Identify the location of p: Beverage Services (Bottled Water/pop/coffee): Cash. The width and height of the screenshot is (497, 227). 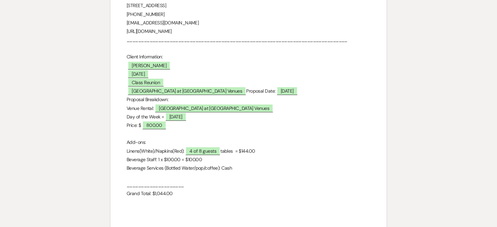
(248, 168).